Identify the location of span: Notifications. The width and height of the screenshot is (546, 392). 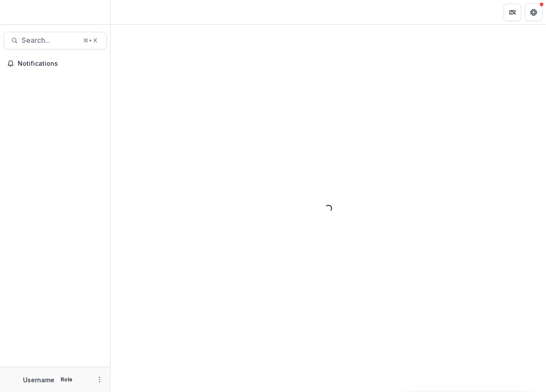
(60, 64).